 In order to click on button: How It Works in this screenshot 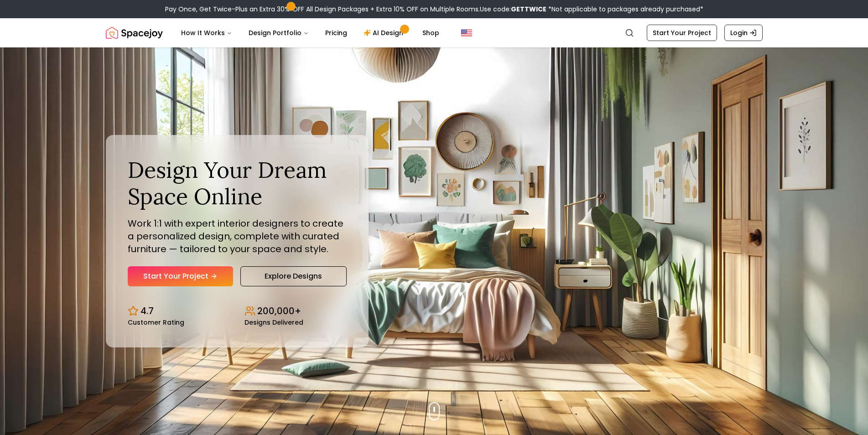, I will do `click(206, 33)`.